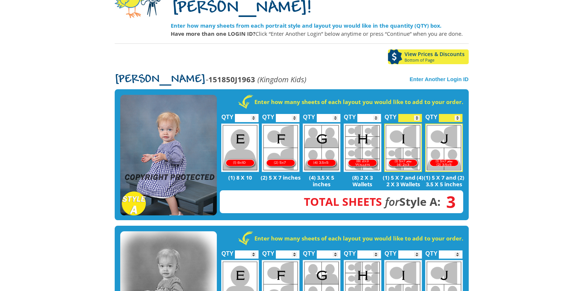 Image resolution: width=583 pixels, height=291 pixels. Describe the element at coordinates (403, 181) in the screenshot. I see `p: (1) 5 X 7 and (4) 2 X 3 Wallets` at that location.